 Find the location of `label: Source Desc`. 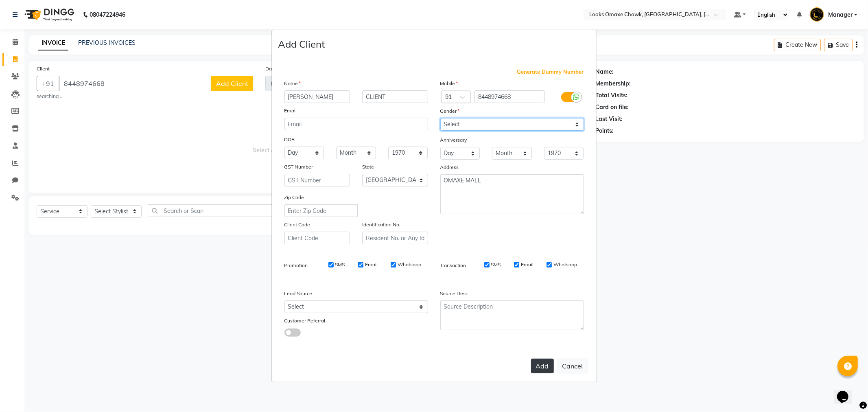

label: Source Desc is located at coordinates (454, 294).